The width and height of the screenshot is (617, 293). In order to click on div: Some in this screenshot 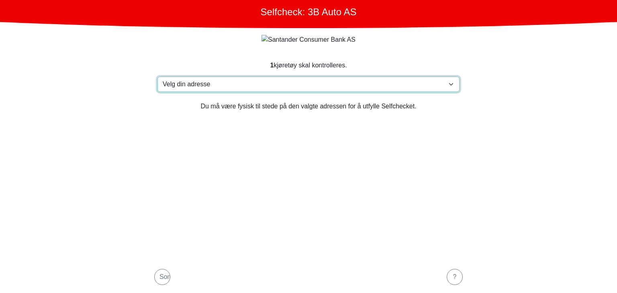, I will do `click(162, 277)`.